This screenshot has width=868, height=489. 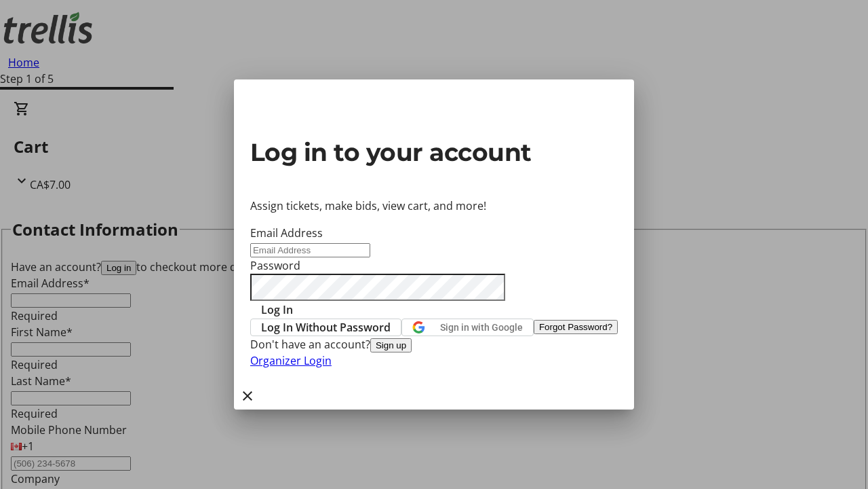 What do you see at coordinates (277, 309) in the screenshot?
I see `button: Log In` at bounding box center [277, 309].